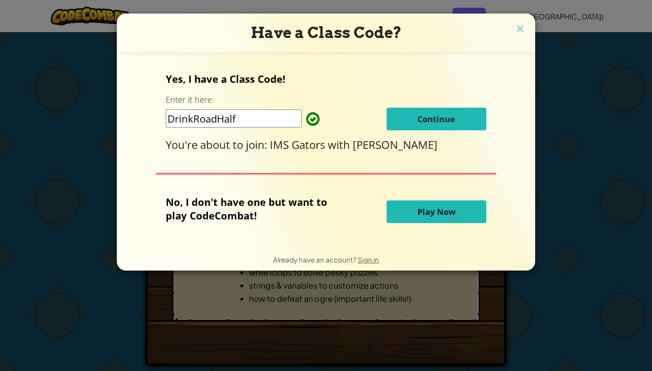 The height and width of the screenshot is (371, 652). I want to click on span: Have a Class Code?, so click(326, 33).